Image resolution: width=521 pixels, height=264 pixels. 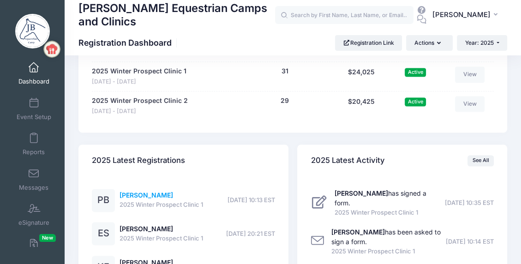 I want to click on div: $20,425, so click(x=361, y=106).